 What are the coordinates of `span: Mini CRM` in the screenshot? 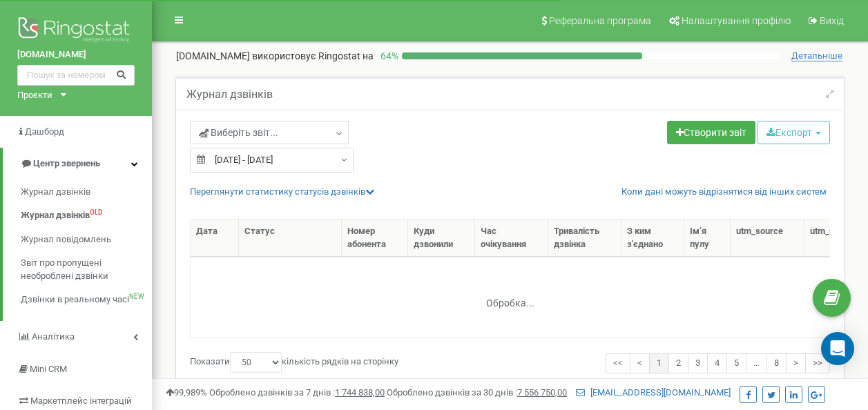 It's located at (48, 368).